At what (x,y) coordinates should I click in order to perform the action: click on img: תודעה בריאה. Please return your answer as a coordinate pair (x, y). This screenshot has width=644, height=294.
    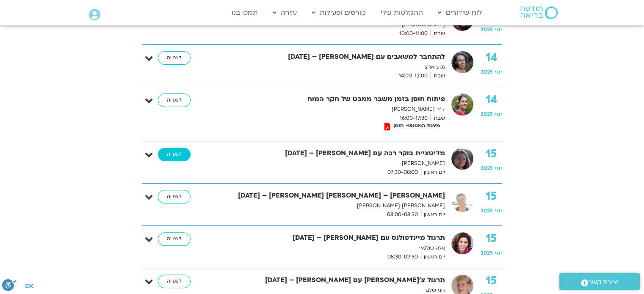
    Looking at the image, I should click on (539, 13).